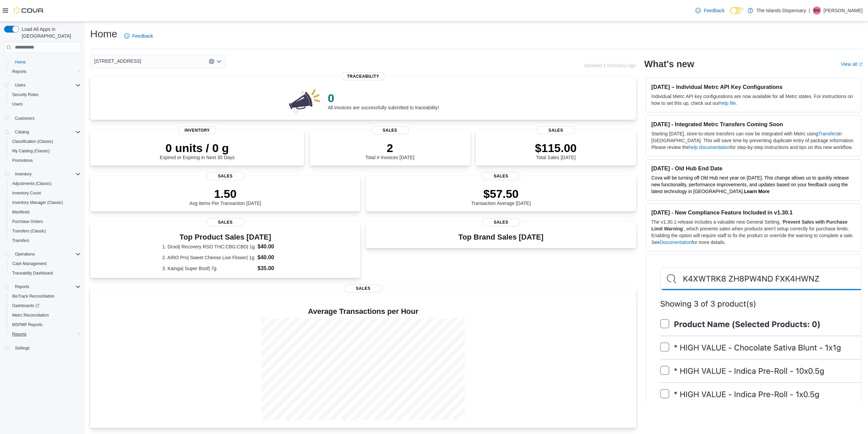 This screenshot has height=434, width=868. What do you see at coordinates (756, 191) in the screenshot?
I see `a: Learn More` at bounding box center [756, 191].